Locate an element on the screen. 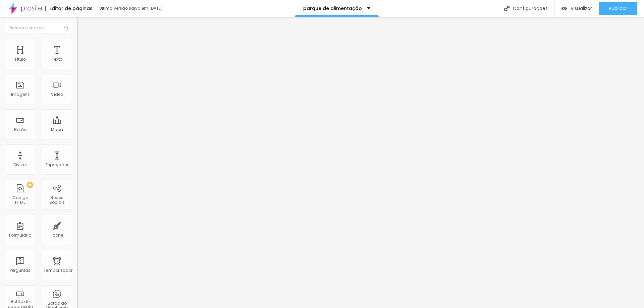  font: Temporizador is located at coordinates (58, 270).